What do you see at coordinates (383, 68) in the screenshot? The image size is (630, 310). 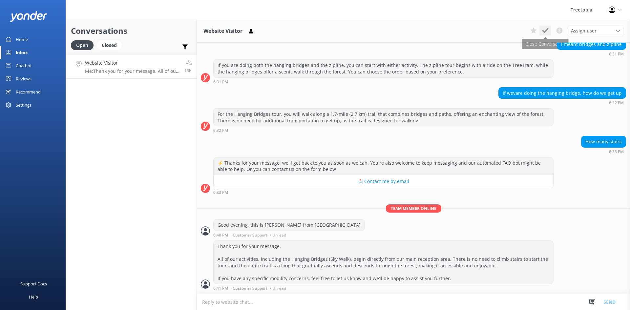 I see `div: If you are doing both the hanging bridges and the zipline, you can start with either activity. Th...` at bounding box center [383, 68].